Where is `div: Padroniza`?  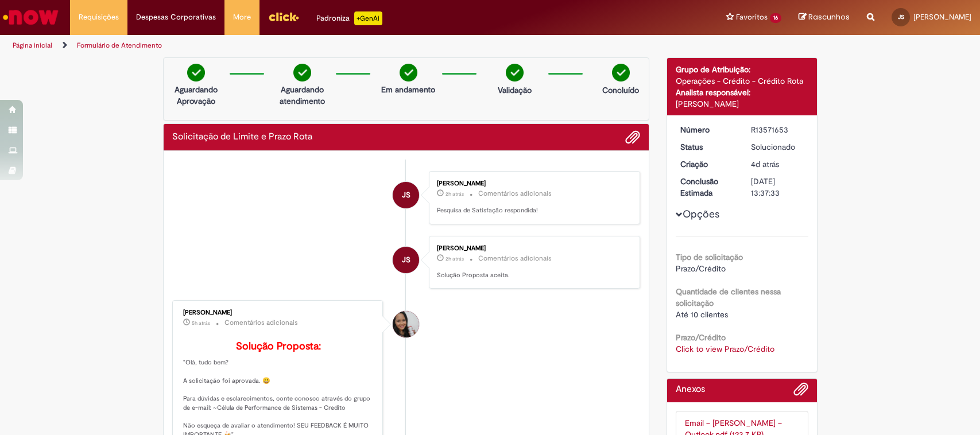 div: Padroniza is located at coordinates (349, 18).